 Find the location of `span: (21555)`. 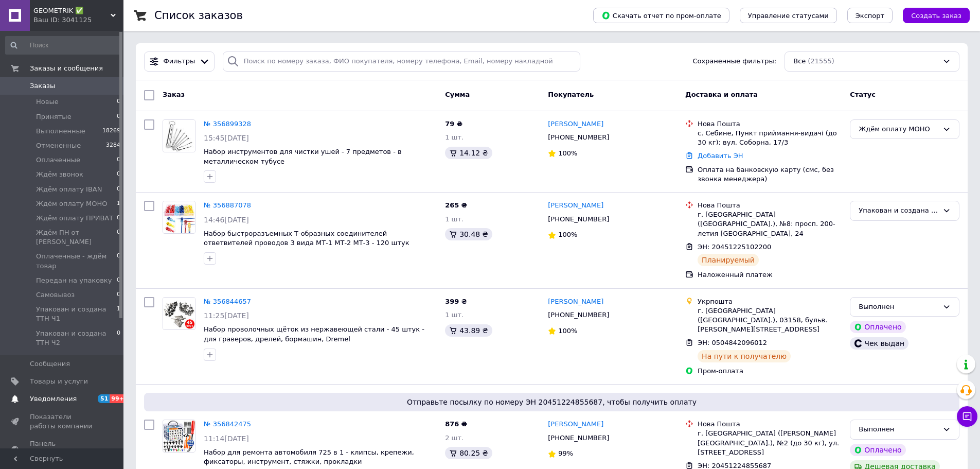

span: (21555) is located at coordinates (821, 61).